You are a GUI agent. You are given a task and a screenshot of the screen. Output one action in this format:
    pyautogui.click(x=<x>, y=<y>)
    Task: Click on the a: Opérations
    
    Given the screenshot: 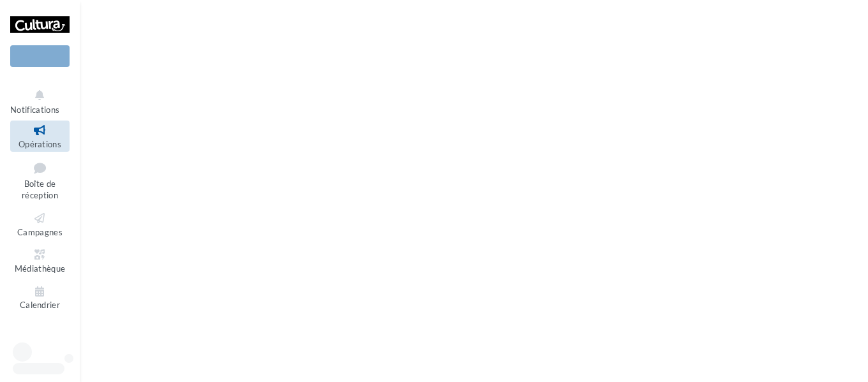 What is the action you would take?
    pyautogui.click(x=40, y=136)
    